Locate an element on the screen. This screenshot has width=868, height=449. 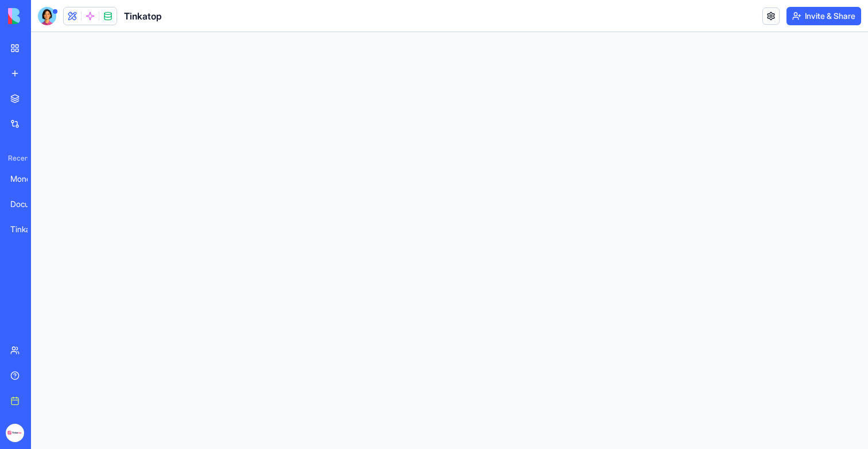
h1: Tinkatop is located at coordinates (143, 16).